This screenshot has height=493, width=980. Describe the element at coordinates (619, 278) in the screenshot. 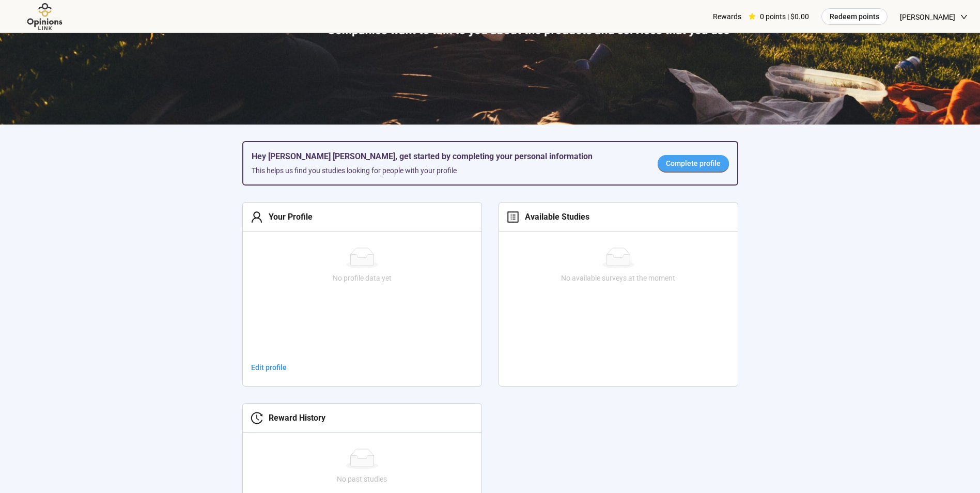

I see `div: No available surveys at the moment` at that location.